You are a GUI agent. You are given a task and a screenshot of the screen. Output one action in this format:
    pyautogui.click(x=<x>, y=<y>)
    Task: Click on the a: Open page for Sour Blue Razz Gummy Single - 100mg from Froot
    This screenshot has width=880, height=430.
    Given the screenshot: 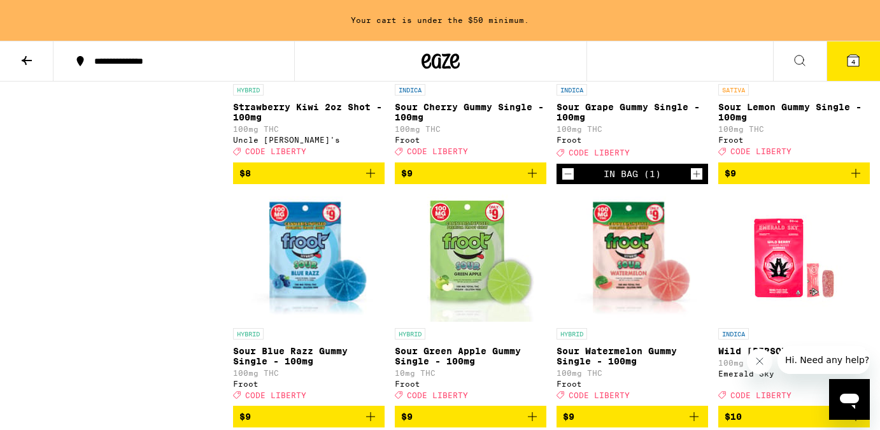 What is the action you would take?
    pyautogui.click(x=309, y=300)
    